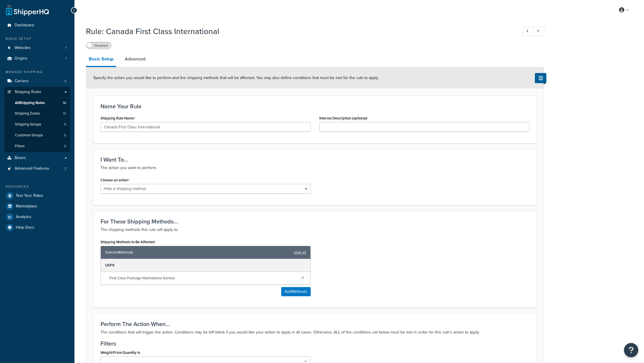  I want to click on span: All Shipping Rules, so click(30, 103).